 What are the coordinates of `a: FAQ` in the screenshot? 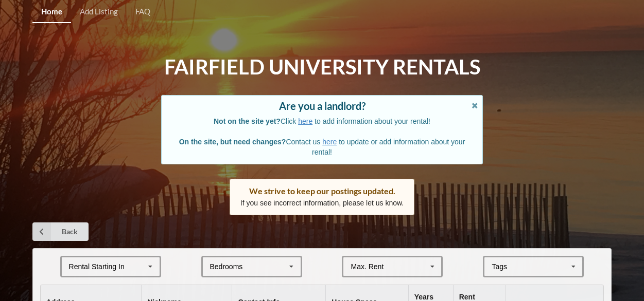 It's located at (143, 12).